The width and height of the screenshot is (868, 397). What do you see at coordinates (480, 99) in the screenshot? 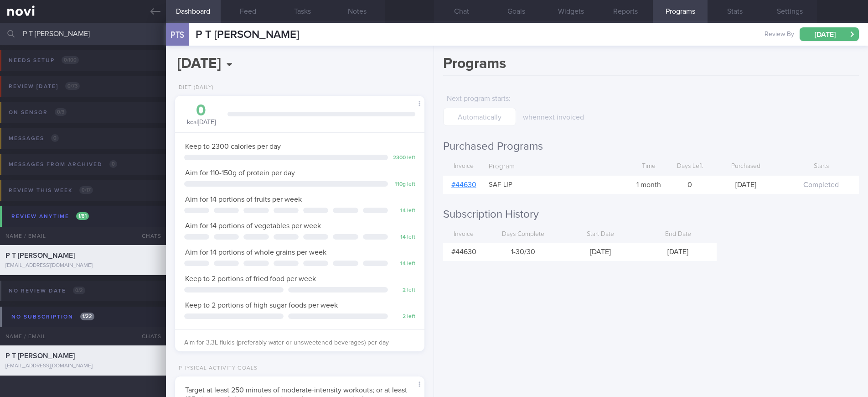
I see `label: Next program starts :` at bounding box center [480, 99].